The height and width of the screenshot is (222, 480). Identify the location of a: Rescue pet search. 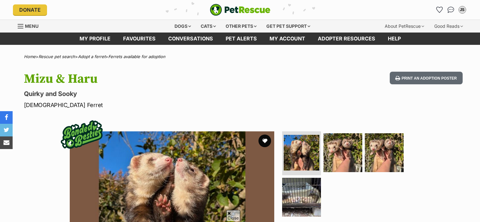
(57, 56).